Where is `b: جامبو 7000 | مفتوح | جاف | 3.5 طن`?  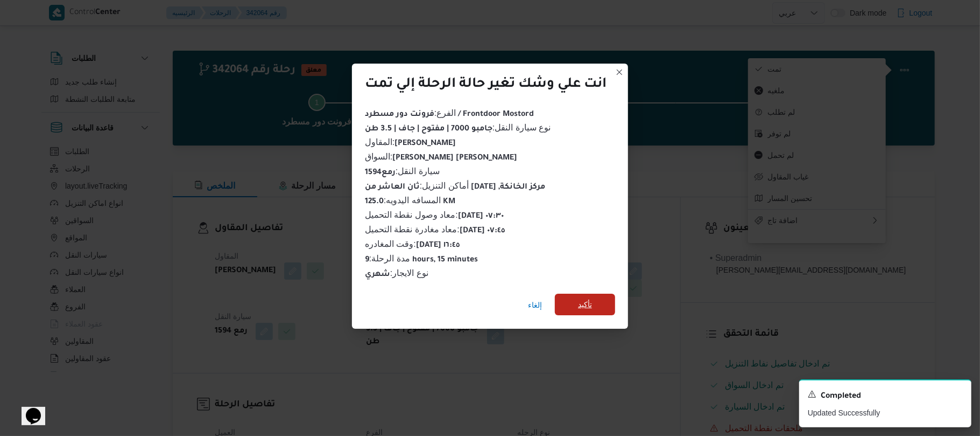
b: جامبو 7000 | مفتوح | جاف | 3.5 طن is located at coordinates (428, 129).